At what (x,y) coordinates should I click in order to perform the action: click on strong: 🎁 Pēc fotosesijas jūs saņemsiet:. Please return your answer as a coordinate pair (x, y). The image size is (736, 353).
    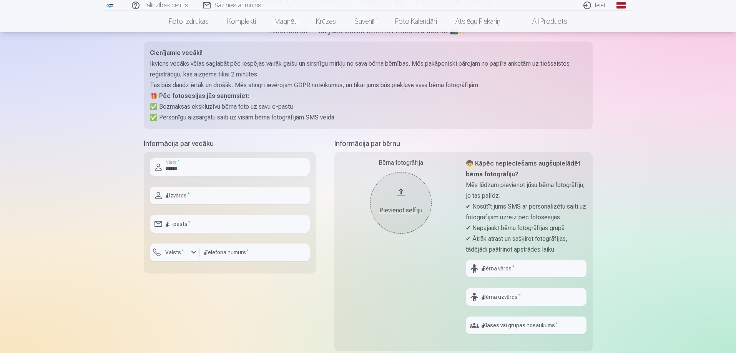
    Looking at the image, I should click on (200, 96).